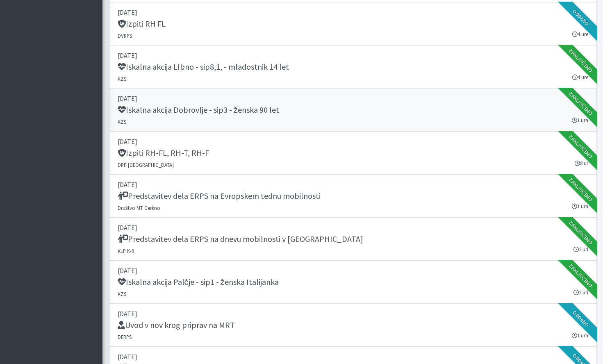 This screenshot has width=603, height=364. I want to click on h5: Iskalna akcija Palčje - sip1 - ženska Italijanka, so click(198, 282).